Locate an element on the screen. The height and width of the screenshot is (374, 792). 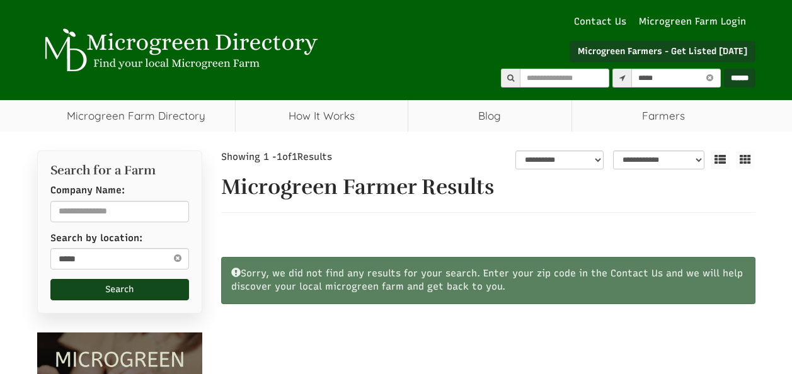
h2: Search for a Farm is located at coordinates (120, 171).